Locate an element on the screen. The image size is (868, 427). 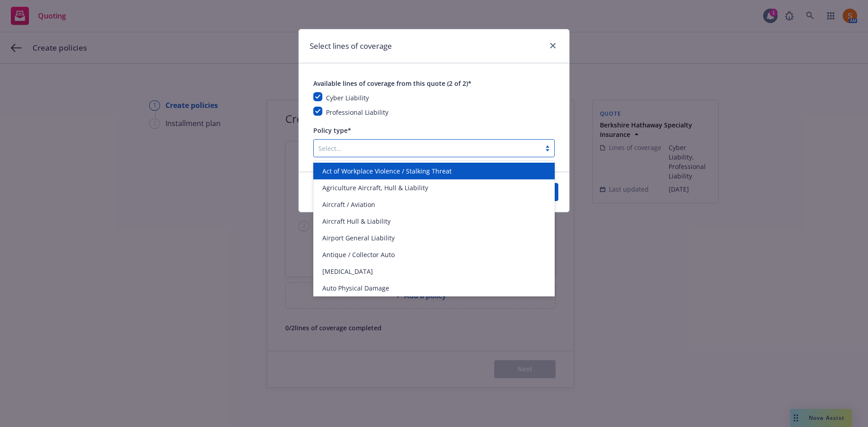
span: Airport General Liability is located at coordinates (358, 237).